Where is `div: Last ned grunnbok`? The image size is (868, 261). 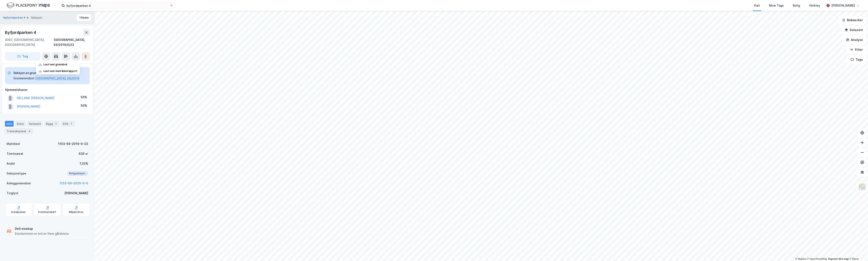
div: Last ned grunnbok is located at coordinates (55, 64).